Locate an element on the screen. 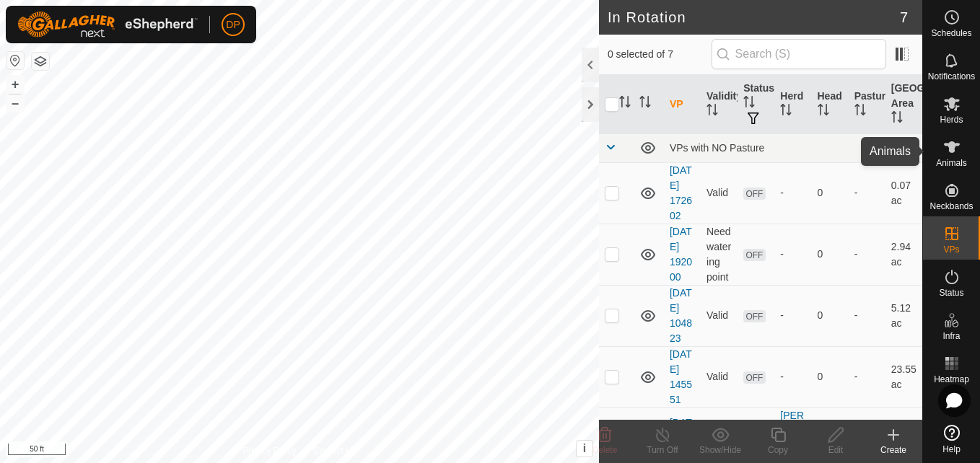  div: Create is located at coordinates (893, 450).